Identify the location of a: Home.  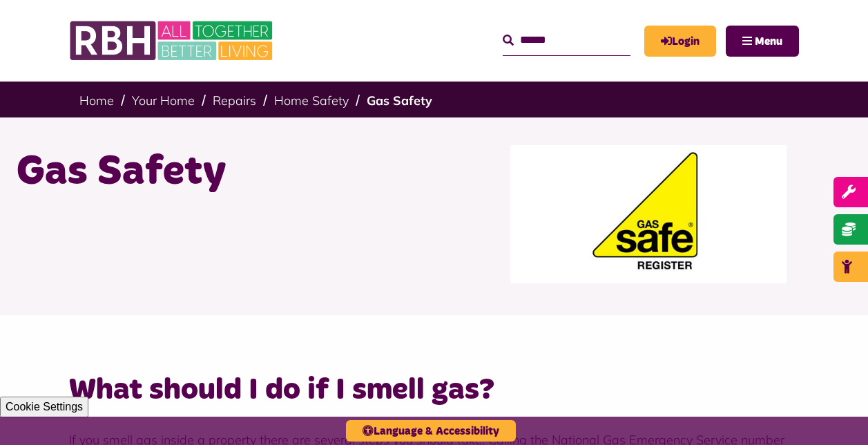
(97, 100).